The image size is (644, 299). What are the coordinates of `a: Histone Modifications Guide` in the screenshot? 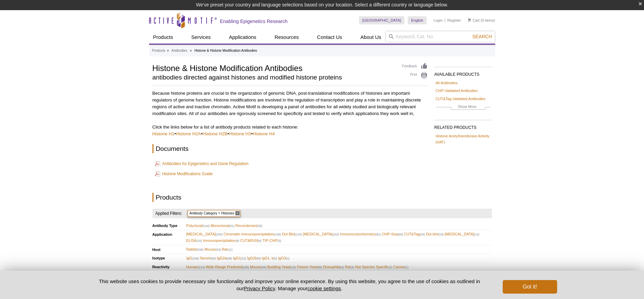 It's located at (183, 174).